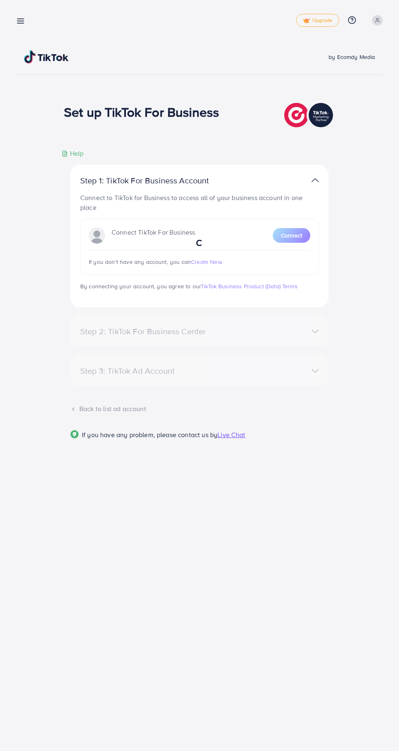 The width and height of the screenshot is (399, 751). Describe the element at coordinates (72, 153) in the screenshot. I see `div: Help` at that location.